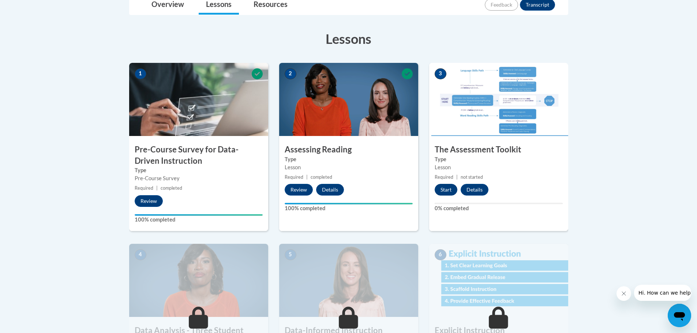  Describe the element at coordinates (472, 177) in the screenshot. I see `span: not started` at that location.